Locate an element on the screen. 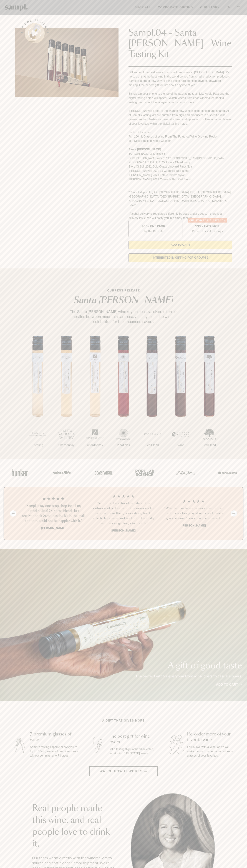 This screenshot has height=868, width=247. li: 1 / 4 is located at coordinates (53, 513).